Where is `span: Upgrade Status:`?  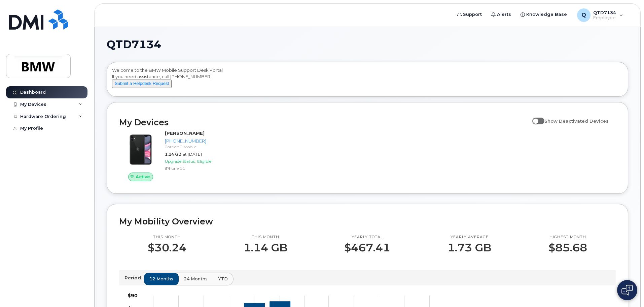
span: Upgrade Status: is located at coordinates (180, 161).